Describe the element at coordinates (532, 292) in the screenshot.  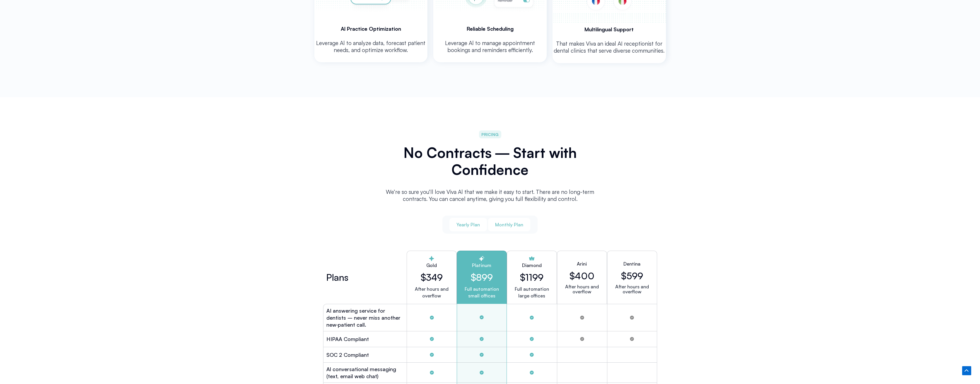
I see `p: Full automation large offices` at that location.